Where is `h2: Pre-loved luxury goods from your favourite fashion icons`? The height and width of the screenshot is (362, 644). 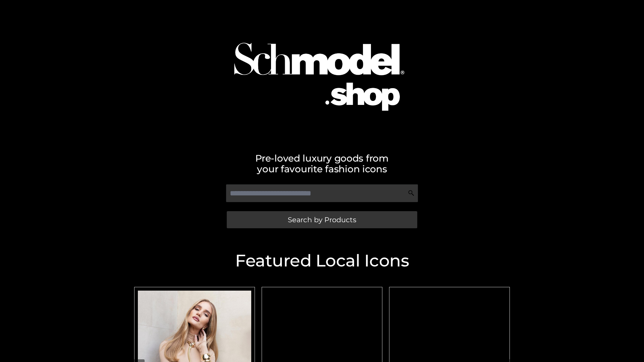
h2: Pre-loved luxury goods from your favourite fashion icons is located at coordinates (322, 163).